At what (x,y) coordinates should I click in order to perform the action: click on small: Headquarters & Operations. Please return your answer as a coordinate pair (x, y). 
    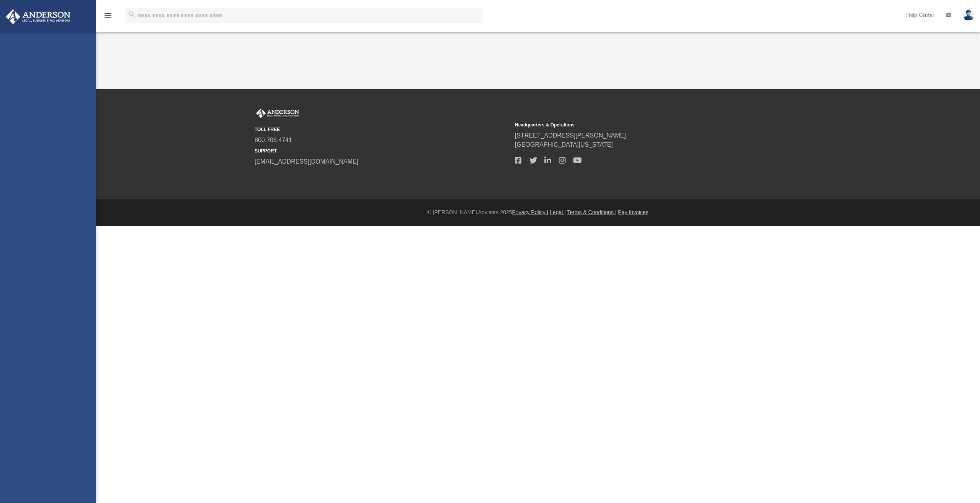
    Looking at the image, I should click on (642, 125).